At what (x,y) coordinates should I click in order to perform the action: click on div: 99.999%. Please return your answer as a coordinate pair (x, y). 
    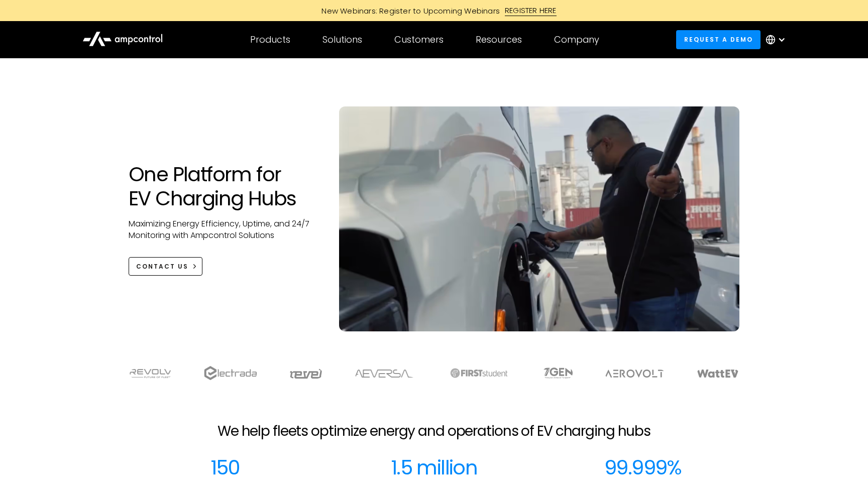
    Looking at the image, I should click on (643, 467).